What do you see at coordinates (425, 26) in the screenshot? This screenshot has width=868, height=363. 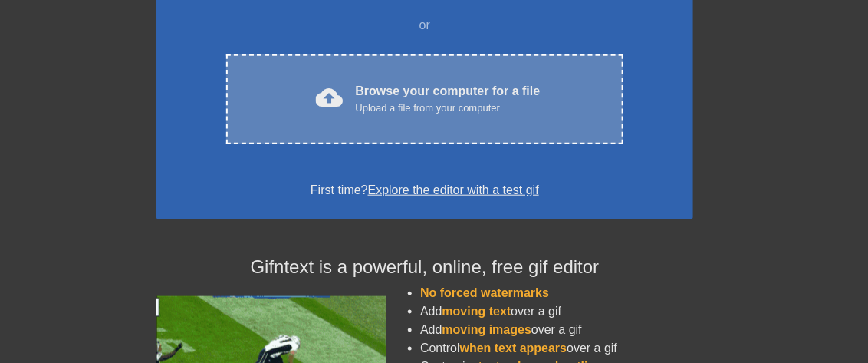 I see `div: or` at bounding box center [425, 26].